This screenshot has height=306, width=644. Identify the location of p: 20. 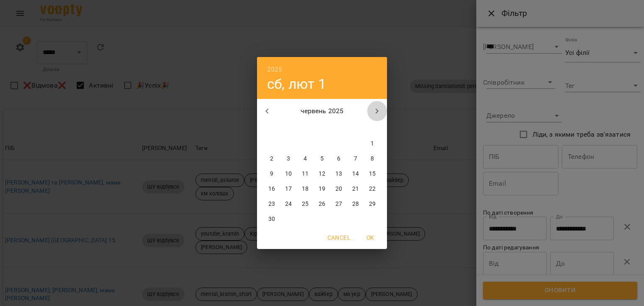
(339, 189).